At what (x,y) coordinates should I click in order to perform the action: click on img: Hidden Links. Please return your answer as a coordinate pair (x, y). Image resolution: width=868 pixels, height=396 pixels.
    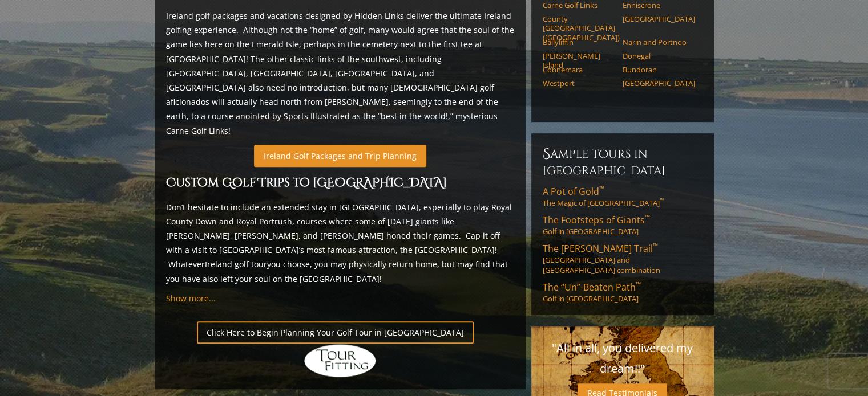
    Looking at the image, I should click on (340, 361).